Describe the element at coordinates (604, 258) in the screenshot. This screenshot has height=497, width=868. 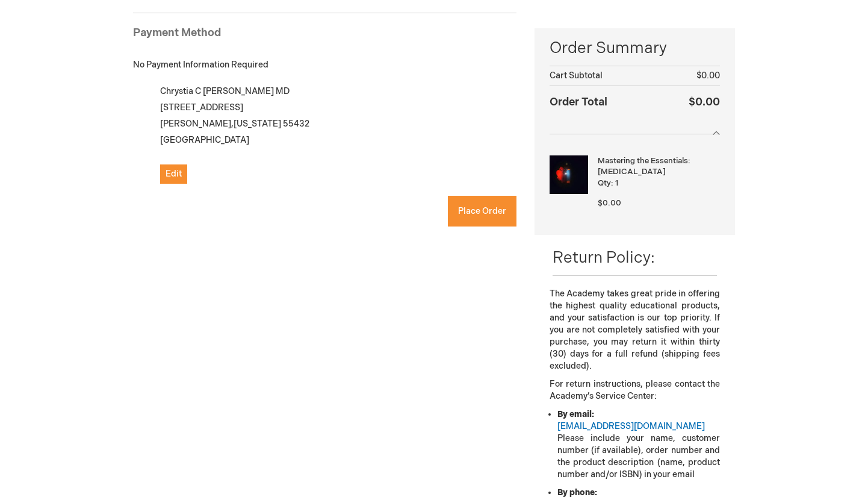
I see `span: Return Policy:` at that location.